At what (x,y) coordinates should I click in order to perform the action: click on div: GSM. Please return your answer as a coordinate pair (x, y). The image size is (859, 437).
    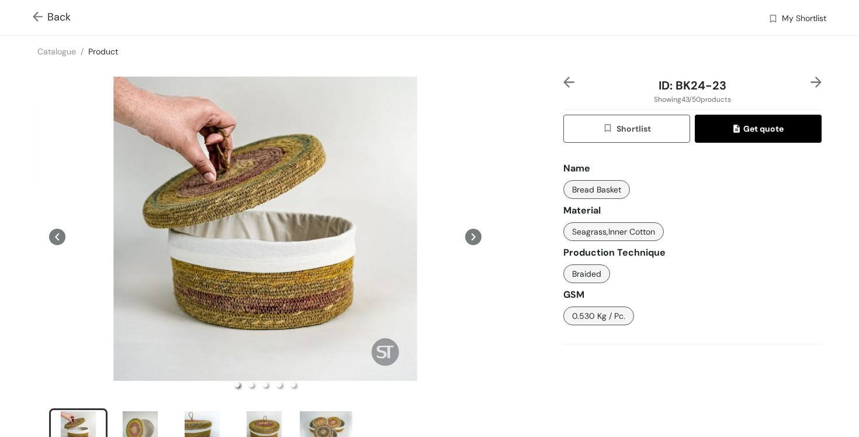
    Looking at the image, I should click on (692, 295).